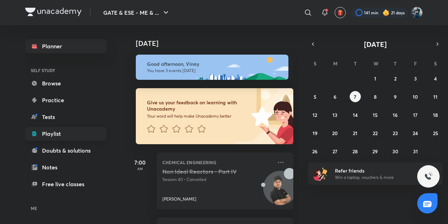 The image size is (448, 224). What do you see at coordinates (140, 162) in the screenshot?
I see `h5: 7:00` at bounding box center [140, 162].